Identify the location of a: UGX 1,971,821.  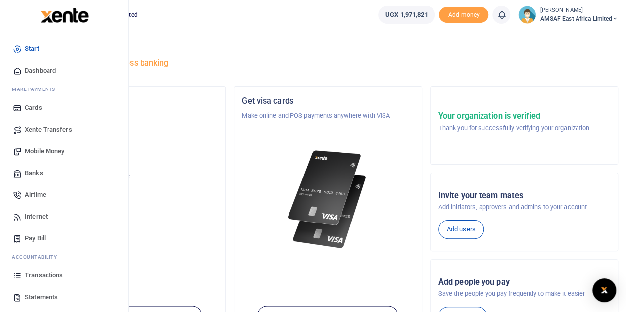
(406, 15).